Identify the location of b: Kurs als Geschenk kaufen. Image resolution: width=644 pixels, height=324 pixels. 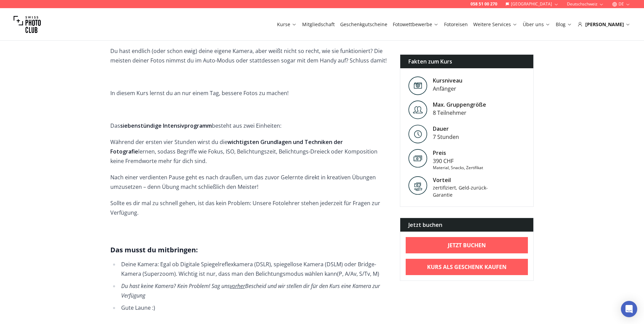
(467, 267).